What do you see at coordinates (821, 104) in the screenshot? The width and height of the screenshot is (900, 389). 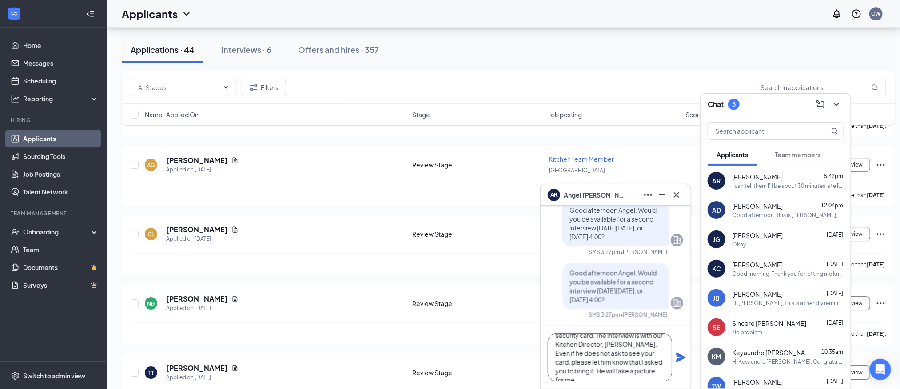 I see `button: ComposeMessage` at bounding box center [821, 104].